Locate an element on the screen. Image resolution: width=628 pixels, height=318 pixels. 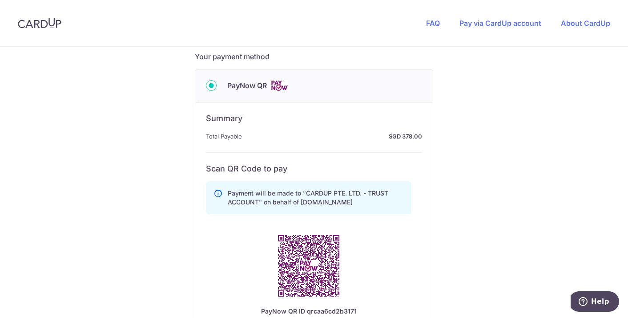
h6: Summary is located at coordinates (314, 118).